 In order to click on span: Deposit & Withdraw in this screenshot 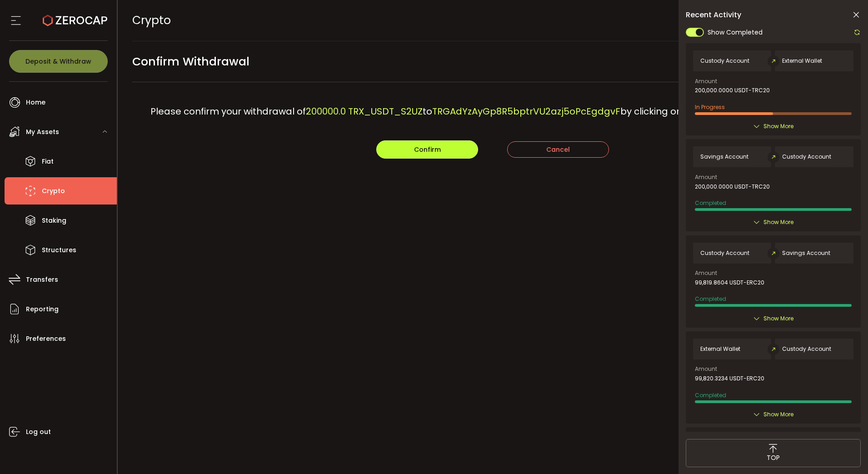, I will do `click(58, 62)`.